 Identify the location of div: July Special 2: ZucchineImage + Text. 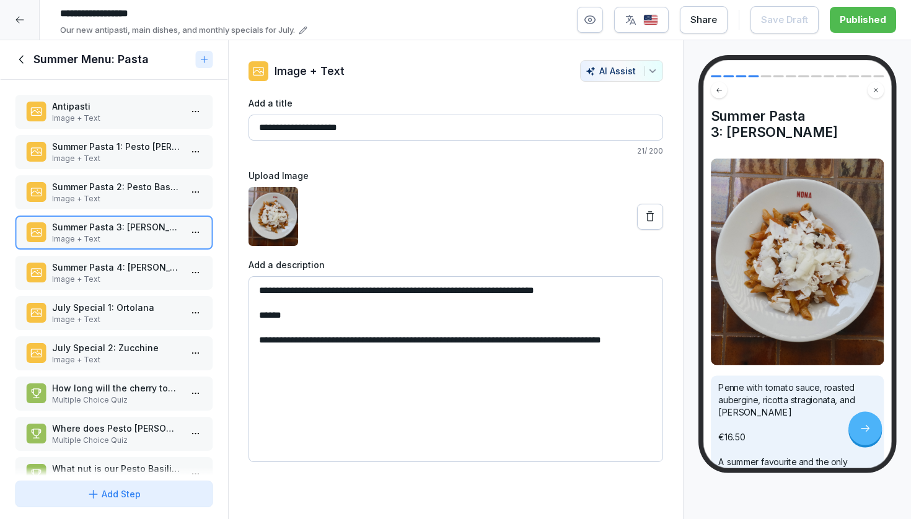
(114, 353).